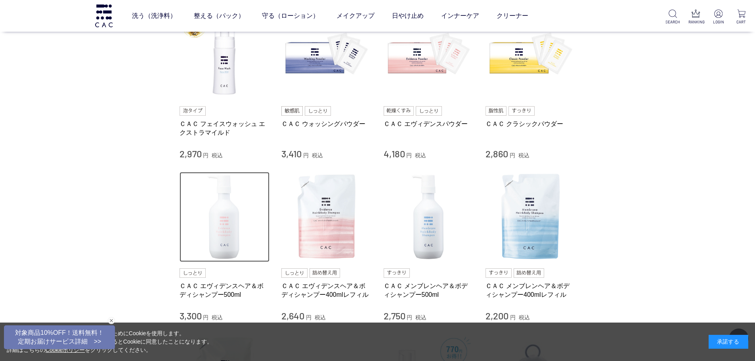 This screenshot has height=361, width=755. What do you see at coordinates (394, 315) in the screenshot?
I see `span: 2,750` at bounding box center [394, 315].